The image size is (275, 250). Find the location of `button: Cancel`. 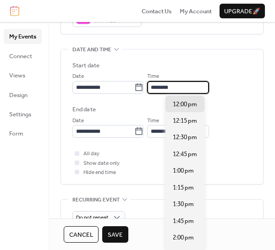

button: Cancel is located at coordinates (81, 235).